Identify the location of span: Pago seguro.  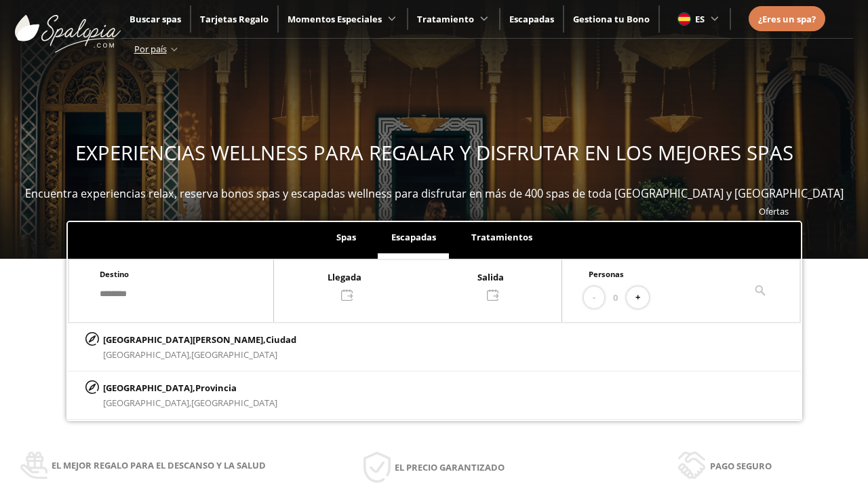
(740, 466).